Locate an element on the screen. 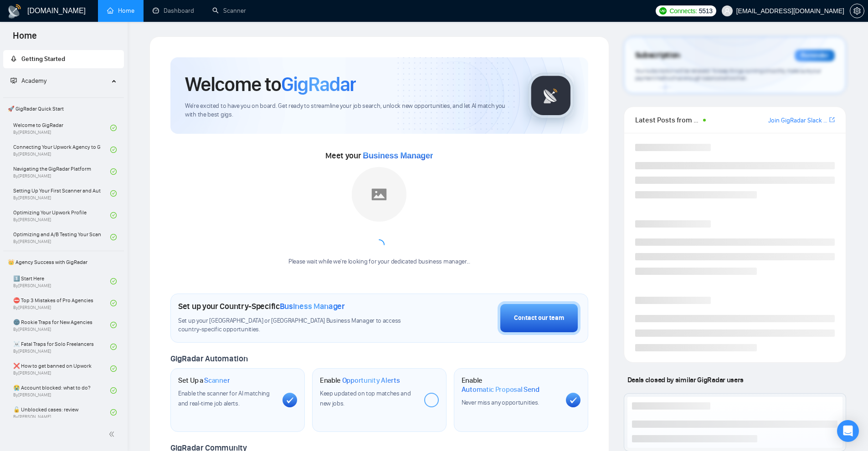 The height and width of the screenshot is (451, 868). span: Home is located at coordinates (25, 38).